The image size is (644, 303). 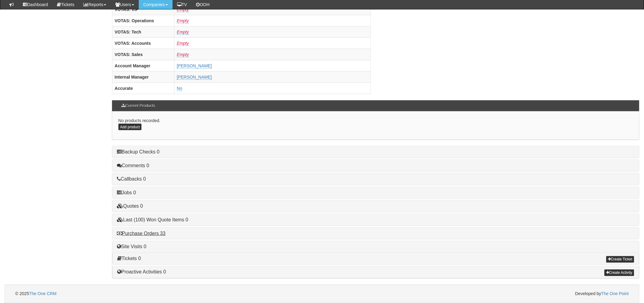 What do you see at coordinates (138, 105) in the screenshot?
I see `h3: Current Products` at bounding box center [138, 105].